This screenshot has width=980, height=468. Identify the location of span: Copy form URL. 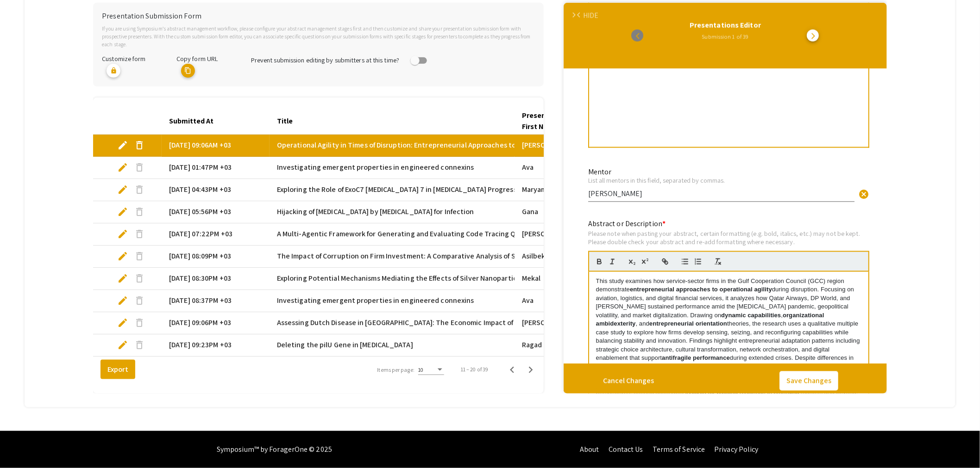
(196, 58).